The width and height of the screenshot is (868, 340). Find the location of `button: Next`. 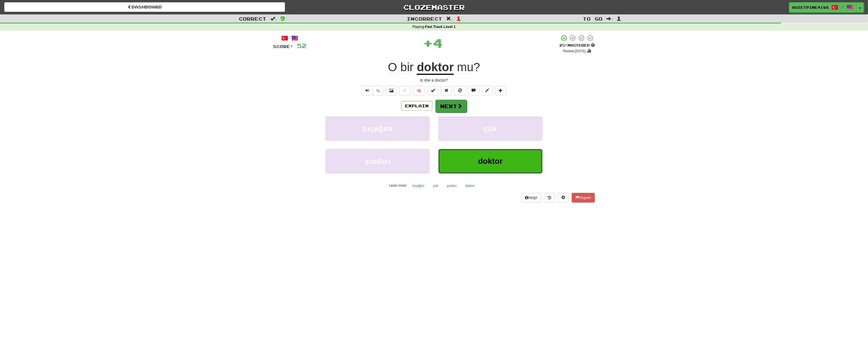

button: Next is located at coordinates (451, 106).